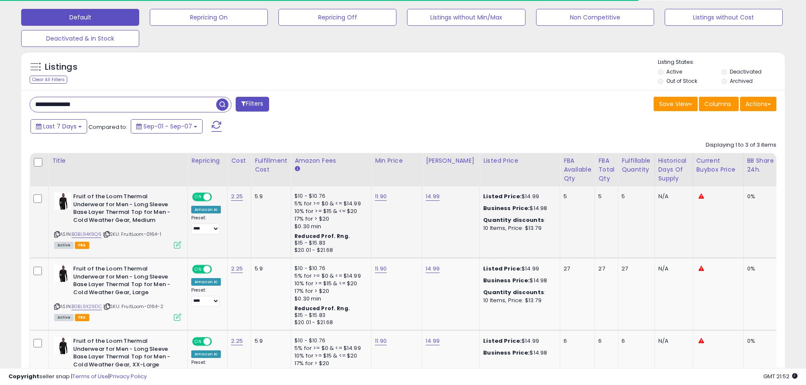 Image resolution: width=806 pixels, height=385 pixels. What do you see at coordinates (198, 197) in the screenshot?
I see `span: ON` at bounding box center [198, 197].